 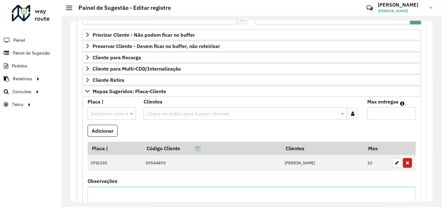 What do you see at coordinates (129, 91) in the screenshot?
I see `span: Mapas Sugeridos: Placa-Cliente` at bounding box center [129, 91].